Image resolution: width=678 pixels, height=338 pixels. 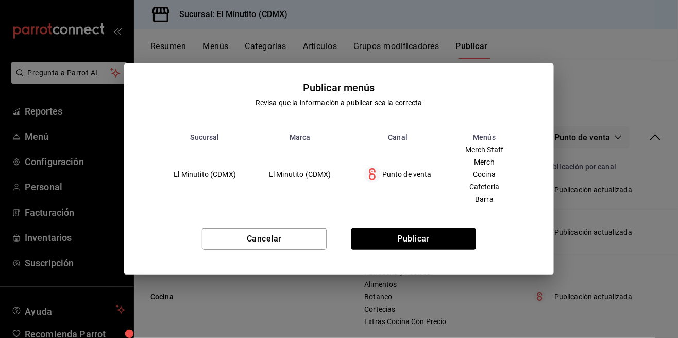 What do you see at coordinates (264, 239) in the screenshot?
I see `button: Cancelar` at bounding box center [264, 239].